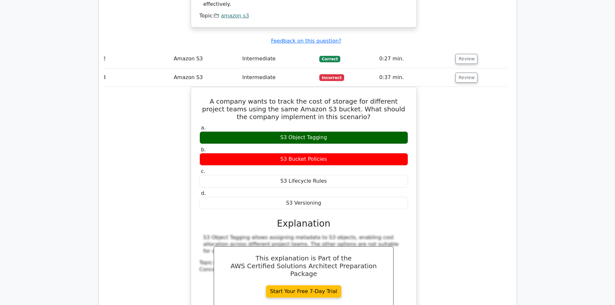 This screenshot has height=305, width=615. Describe the element at coordinates (136, 59) in the screenshot. I see `td: 2` at that location.